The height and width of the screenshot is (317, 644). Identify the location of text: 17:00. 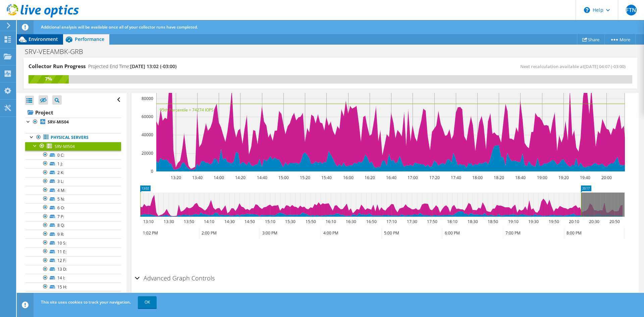
(413, 178).